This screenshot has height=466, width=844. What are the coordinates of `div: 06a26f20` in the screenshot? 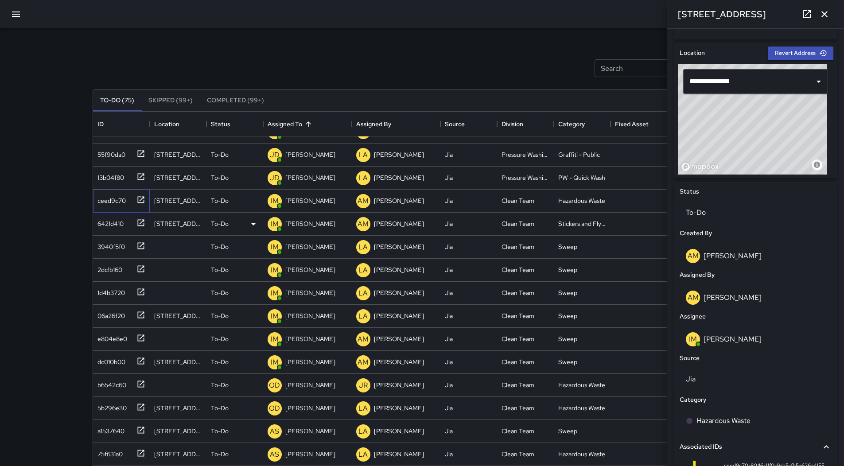 It's located at (109, 314).